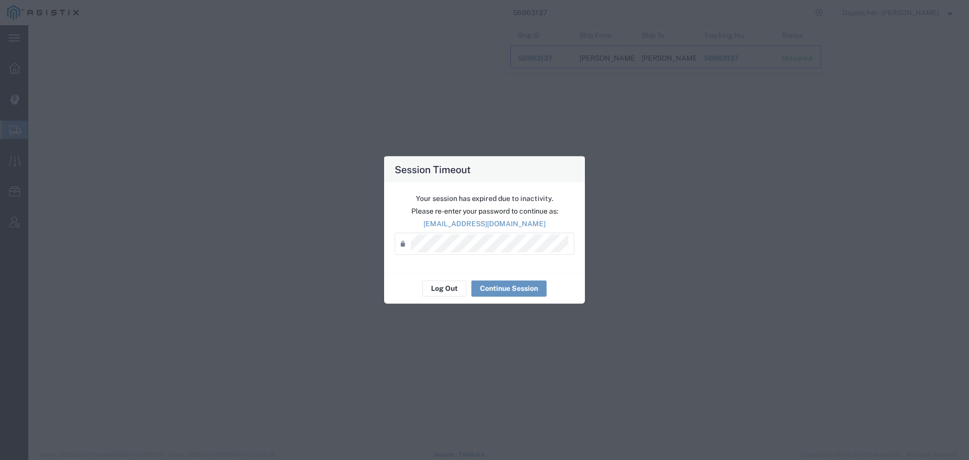 Image resolution: width=969 pixels, height=460 pixels. What do you see at coordinates (433, 169) in the screenshot?
I see `h4: Session Timeout` at bounding box center [433, 169].